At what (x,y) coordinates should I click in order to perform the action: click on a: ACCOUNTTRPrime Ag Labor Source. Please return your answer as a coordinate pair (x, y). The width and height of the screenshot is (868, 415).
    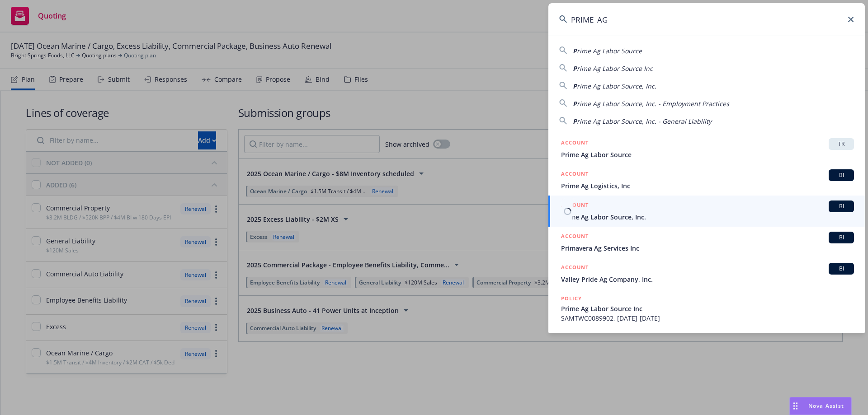
    Looking at the image, I should click on (707, 149).